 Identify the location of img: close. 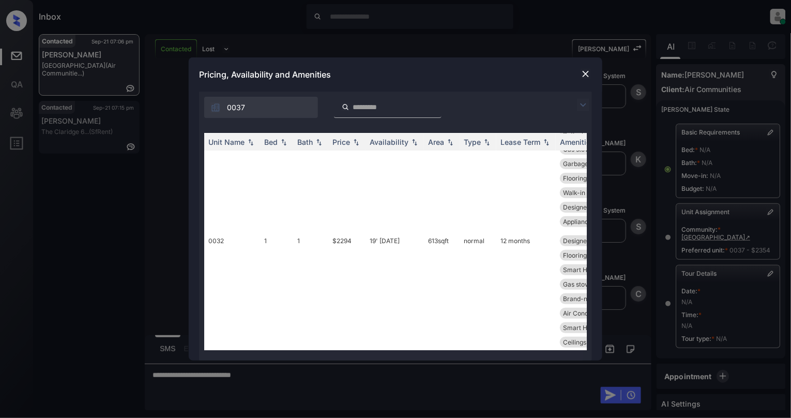
(586, 74).